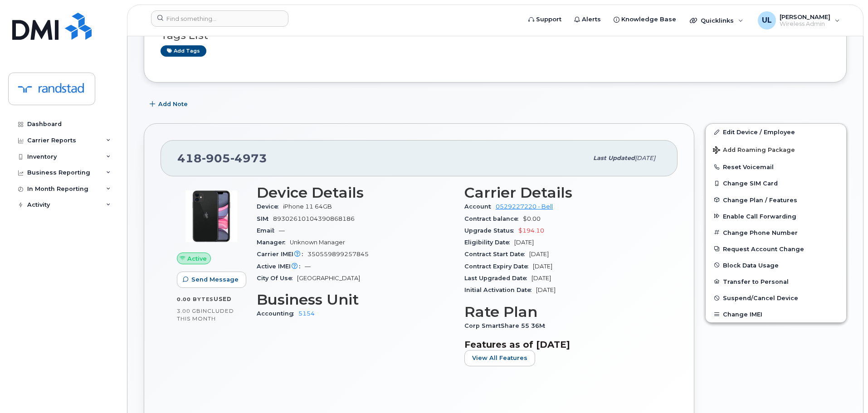 The width and height of the screenshot is (868, 413). Describe the element at coordinates (500, 358) in the screenshot. I see `button: View All Features` at that location.